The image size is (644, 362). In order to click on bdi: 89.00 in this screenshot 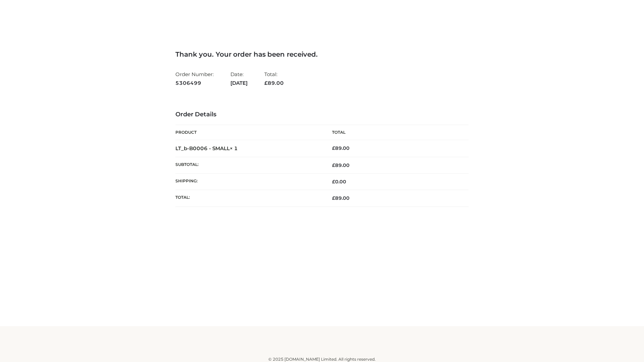, I will do `click(341, 148)`.